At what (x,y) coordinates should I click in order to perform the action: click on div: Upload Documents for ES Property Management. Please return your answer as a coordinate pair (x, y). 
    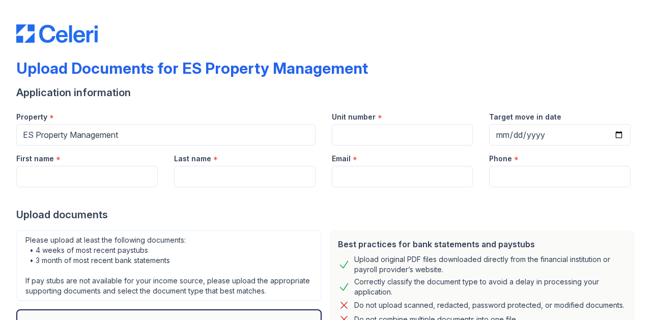
    Looking at the image, I should click on (192, 68).